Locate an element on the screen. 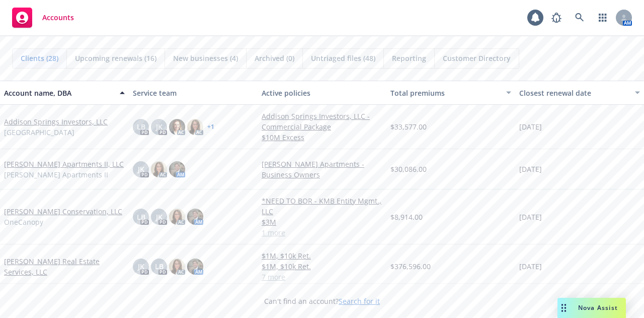 Image resolution: width=644 pixels, height=318 pixels. a: $10M Excess is located at coordinates (322, 137).